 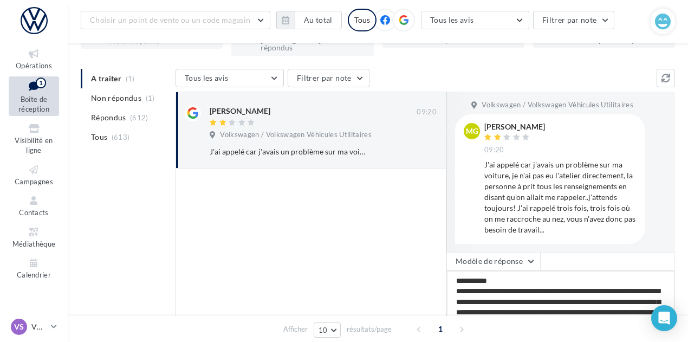 What do you see at coordinates (34, 145) in the screenshot?
I see `span: Visibilité en ligne` at bounding box center [34, 145].